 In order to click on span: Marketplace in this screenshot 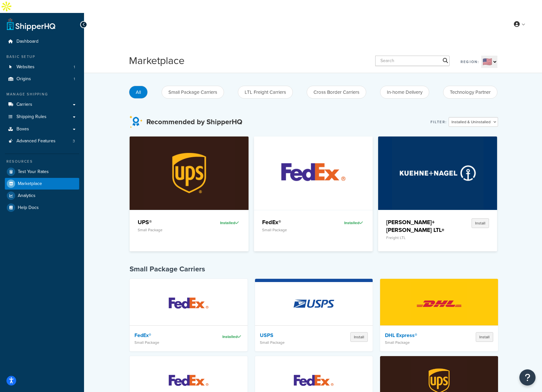, I will do `click(30, 183)`.